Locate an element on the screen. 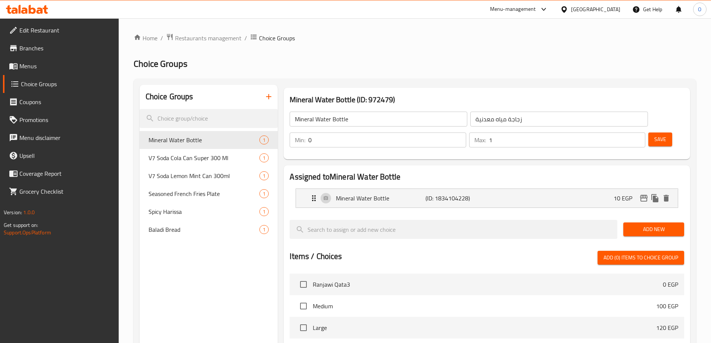 This screenshot has height=343, width=711. button: duplicate is located at coordinates (655, 198).